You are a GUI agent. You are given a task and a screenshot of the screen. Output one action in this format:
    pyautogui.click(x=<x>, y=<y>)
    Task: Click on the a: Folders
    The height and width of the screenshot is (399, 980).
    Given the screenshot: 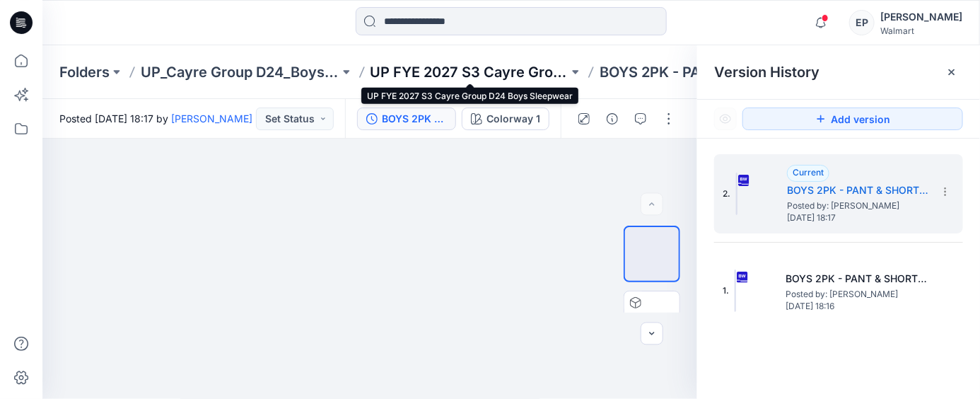 What is the action you would take?
    pyautogui.click(x=84, y=72)
    